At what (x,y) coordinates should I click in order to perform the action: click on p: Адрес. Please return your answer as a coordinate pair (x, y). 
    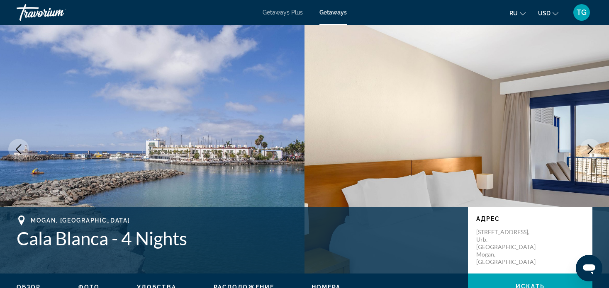
    Looking at the image, I should click on (530, 219).